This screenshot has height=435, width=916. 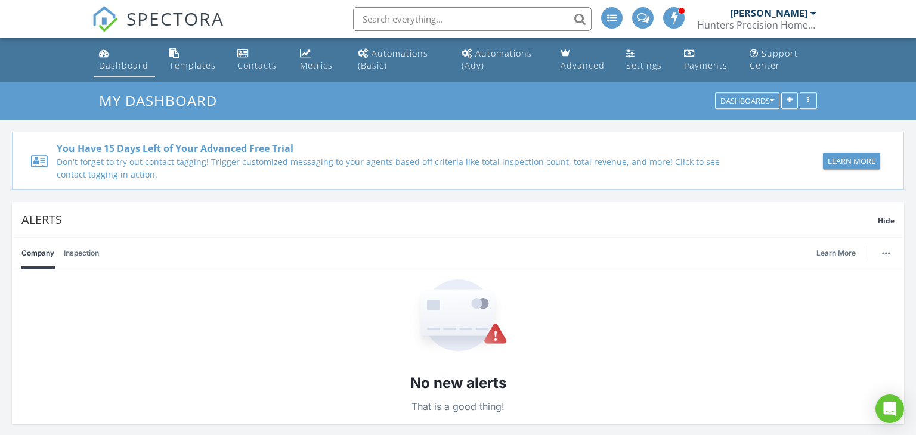 I want to click on a: Dashboard, so click(x=125, y=60).